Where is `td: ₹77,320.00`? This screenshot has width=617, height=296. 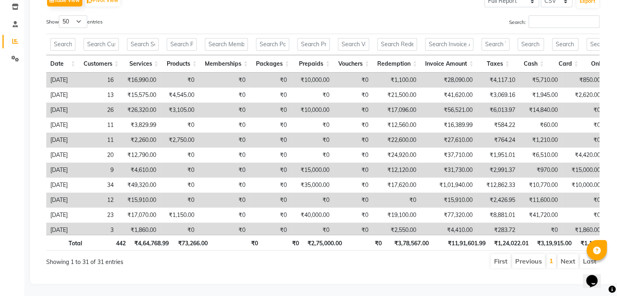 td: ₹77,320.00 is located at coordinates (448, 215).